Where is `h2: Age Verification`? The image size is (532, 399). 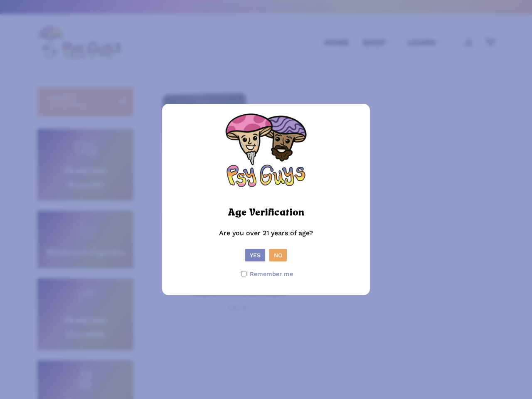
h2: Age Verification is located at coordinates (266, 213).